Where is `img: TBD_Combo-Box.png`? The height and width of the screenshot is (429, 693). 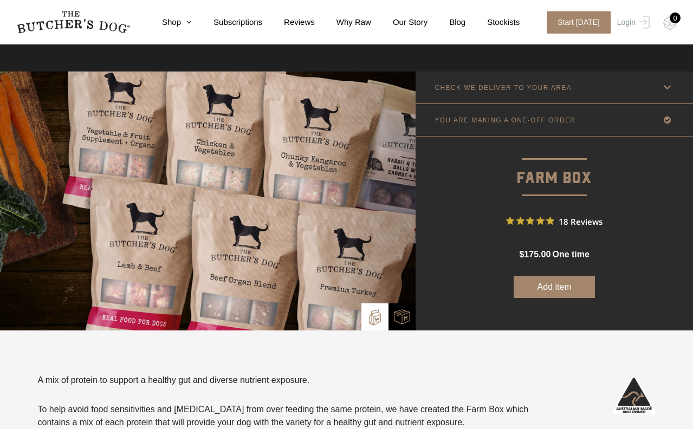
img: TBD_Combo-Box.png is located at coordinates (402, 317).